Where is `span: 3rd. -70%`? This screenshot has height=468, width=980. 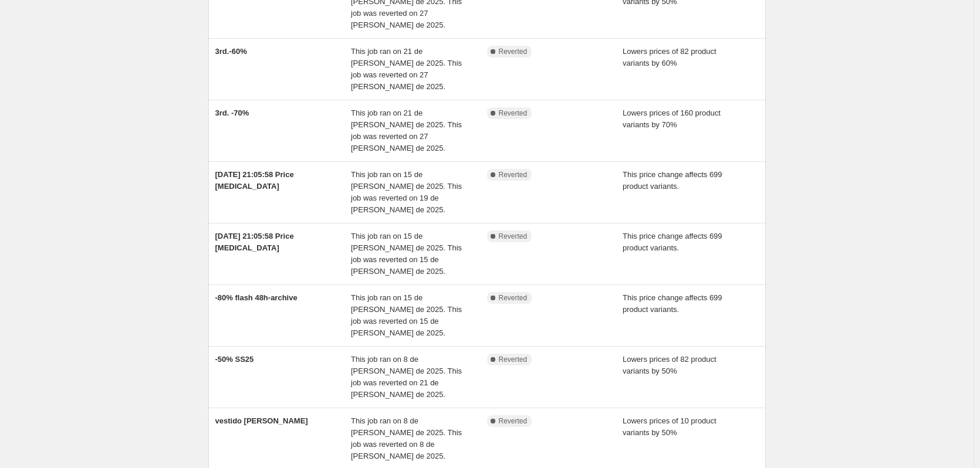 span: 3rd. -70% is located at coordinates (233, 112).